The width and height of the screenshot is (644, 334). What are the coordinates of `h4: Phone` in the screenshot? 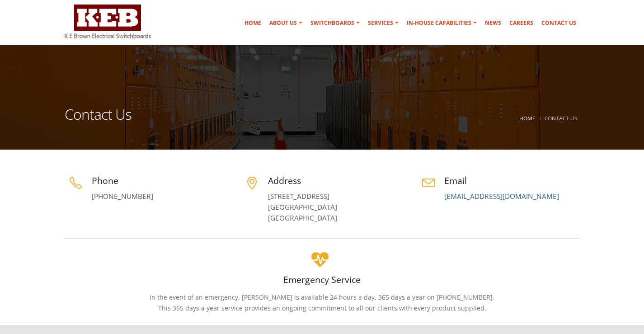 It's located at (159, 180).